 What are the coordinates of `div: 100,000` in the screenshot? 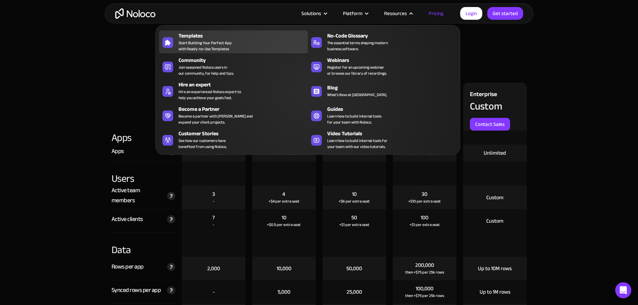 It's located at (424, 289).